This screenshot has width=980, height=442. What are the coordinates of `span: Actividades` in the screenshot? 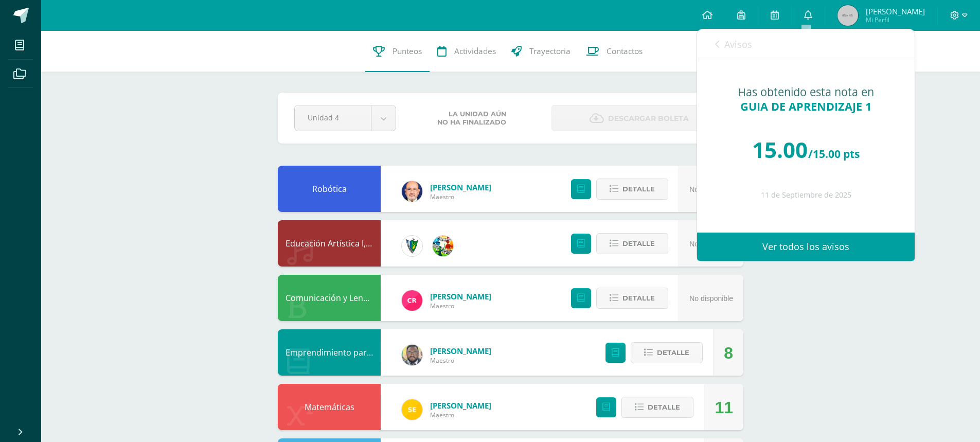 It's located at (475, 51).